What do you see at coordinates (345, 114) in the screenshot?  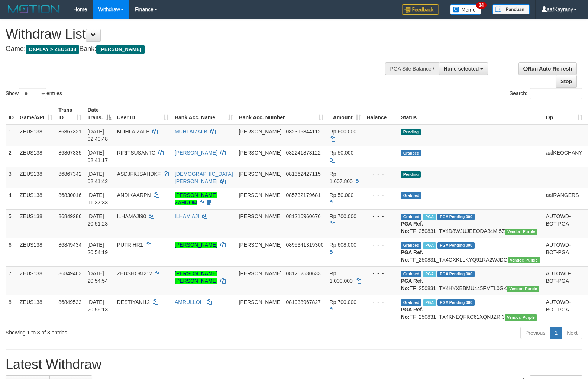 I see `th: Amount: activate to sort column ascending` at bounding box center [345, 114].